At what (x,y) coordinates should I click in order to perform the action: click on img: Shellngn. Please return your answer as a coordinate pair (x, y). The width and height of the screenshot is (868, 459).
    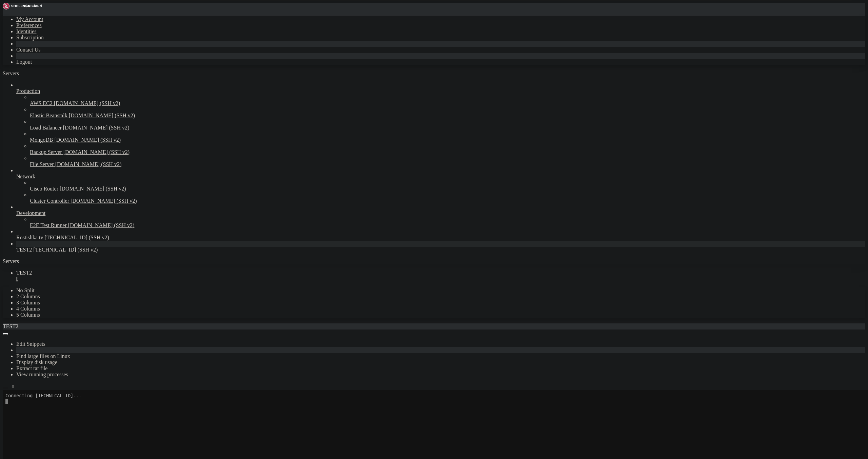
    Looking at the image, I should click on (22, 6).